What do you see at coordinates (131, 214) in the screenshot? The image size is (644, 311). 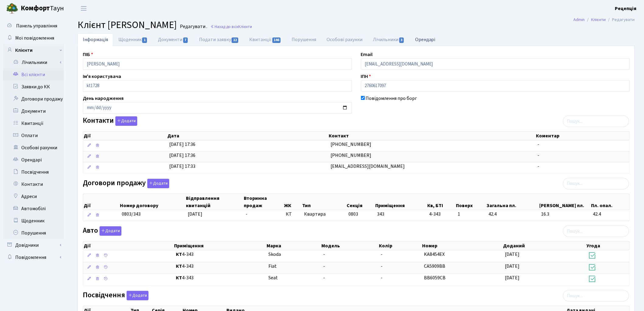 I see `span: 0803/343` at bounding box center [131, 214].